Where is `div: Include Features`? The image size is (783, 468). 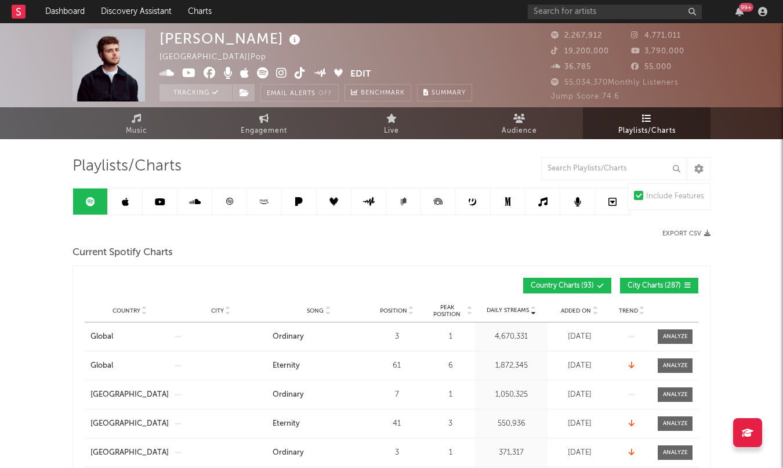 div: Include Features is located at coordinates (675, 197).